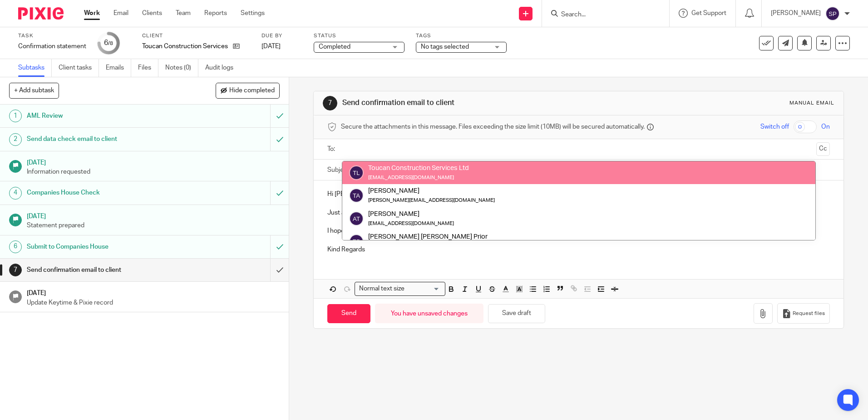  Describe the element at coordinates (153, 225) in the screenshot. I see `p: Statement prepared` at that location.